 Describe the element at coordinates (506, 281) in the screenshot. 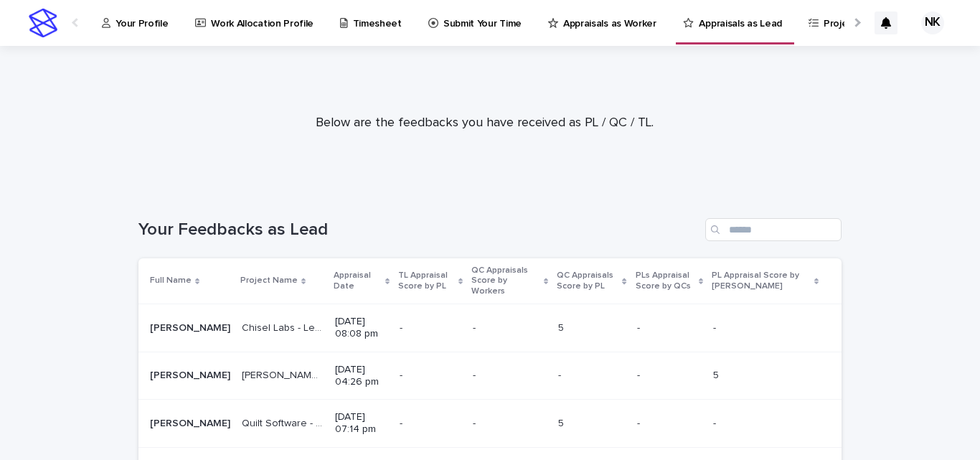

I see `p: QC Appraisals Score by Workers` at that location.